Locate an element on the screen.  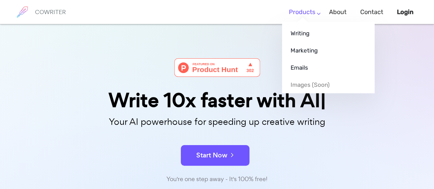
div: You're one step away - It's 100% free! is located at coordinates (217, 179).